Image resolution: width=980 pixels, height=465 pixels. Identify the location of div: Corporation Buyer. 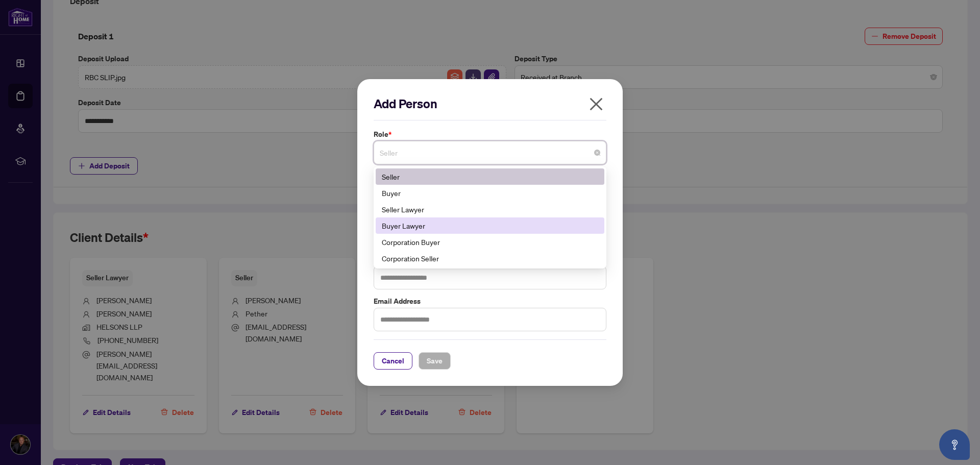
(490, 242).